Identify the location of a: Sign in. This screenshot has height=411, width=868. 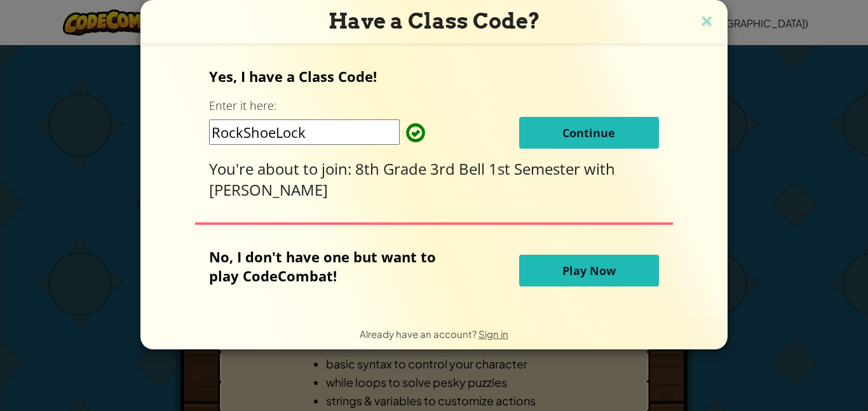
(494, 334).